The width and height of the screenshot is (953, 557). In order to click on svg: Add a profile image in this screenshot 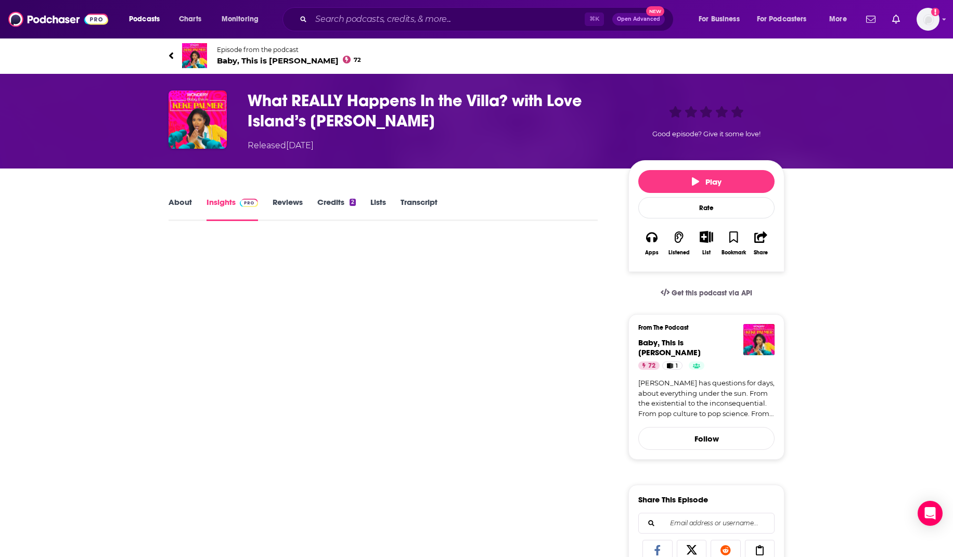, I will do `click(936, 12)`.